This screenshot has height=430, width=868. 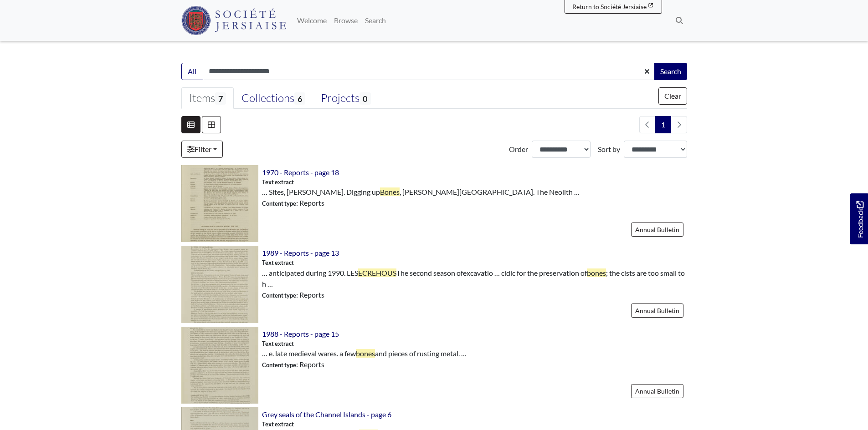 I want to click on span: 6, so click(x=299, y=99).